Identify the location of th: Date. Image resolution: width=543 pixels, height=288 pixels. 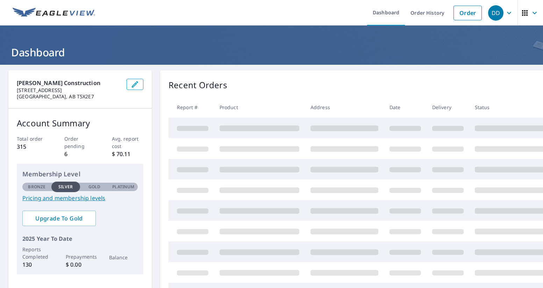
(405, 107).